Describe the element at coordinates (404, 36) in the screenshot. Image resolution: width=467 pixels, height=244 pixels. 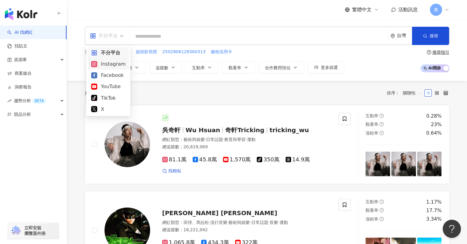
I see `div: 台灣` at that location.